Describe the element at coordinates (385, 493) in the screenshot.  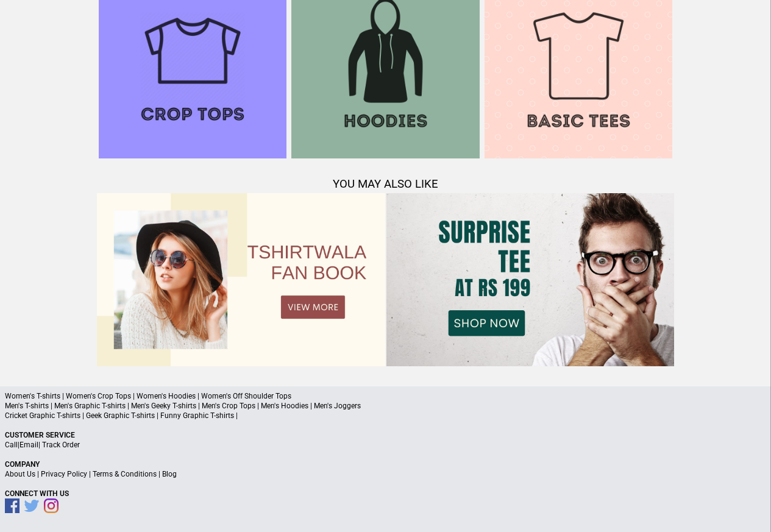
I see `p: Connect With Us` at that location.